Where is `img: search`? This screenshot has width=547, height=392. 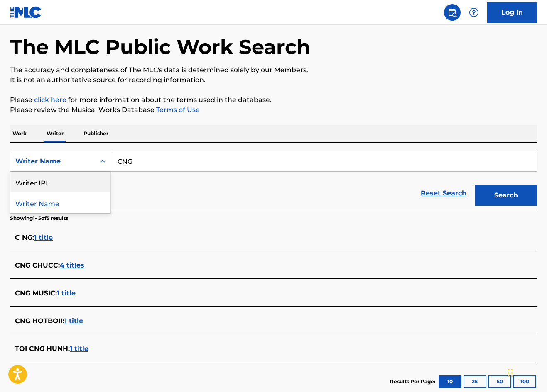
img: search is located at coordinates (452, 13).